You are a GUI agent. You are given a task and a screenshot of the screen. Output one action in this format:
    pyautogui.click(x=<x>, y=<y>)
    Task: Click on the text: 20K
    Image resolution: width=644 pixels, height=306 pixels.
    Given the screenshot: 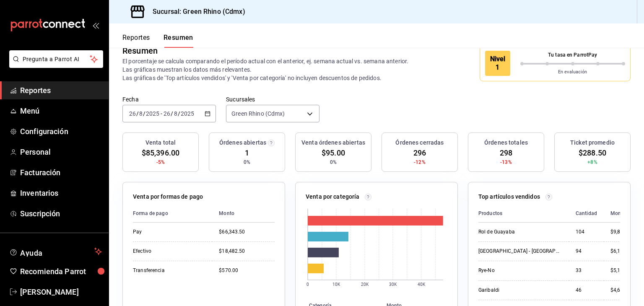 What is the action you would take?
    pyautogui.click(x=365, y=284)
    